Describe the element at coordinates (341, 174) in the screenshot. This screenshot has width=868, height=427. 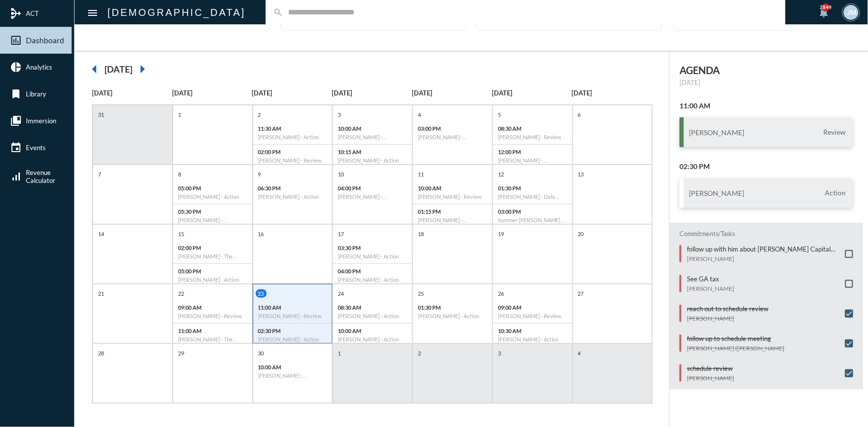
I see `p: 10` at that location.